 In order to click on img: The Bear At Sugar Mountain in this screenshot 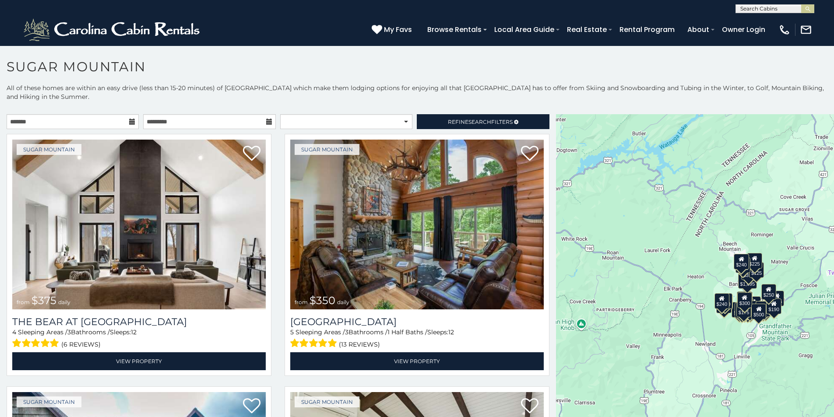, I will do `click(139, 225)`.